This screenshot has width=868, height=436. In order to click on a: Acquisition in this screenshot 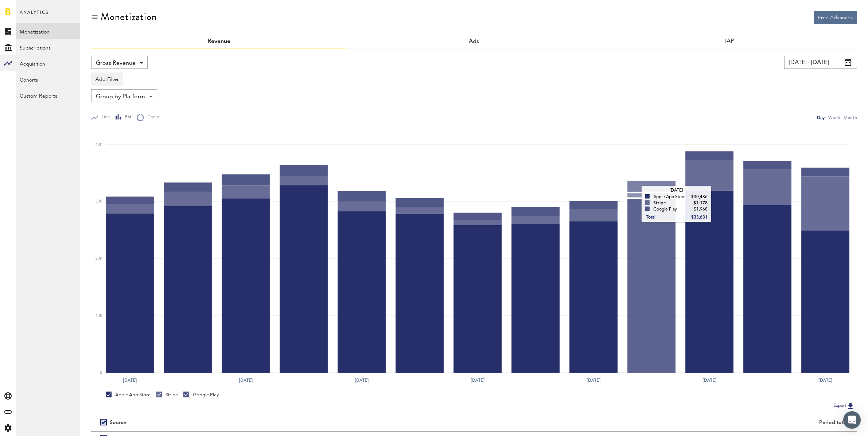, I will do `click(48, 63)`.